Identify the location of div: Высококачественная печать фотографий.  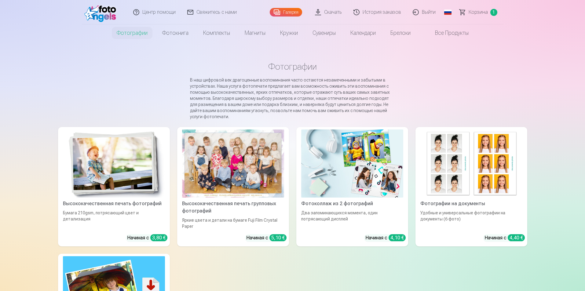
(114, 204).